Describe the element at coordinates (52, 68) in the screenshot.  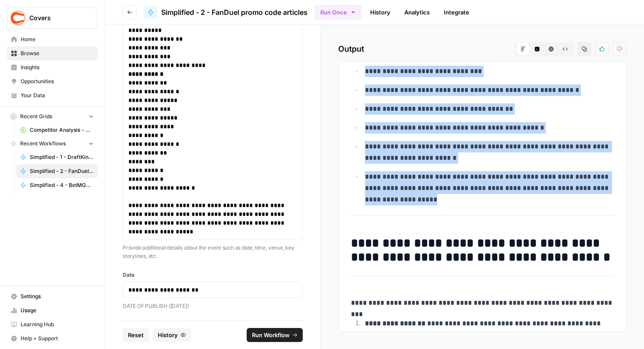
I see `a: Insights` at that location.